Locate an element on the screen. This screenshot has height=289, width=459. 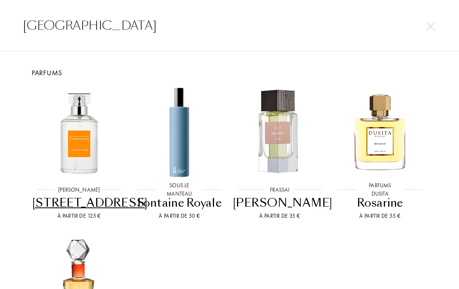
div: Parfums Dusita is located at coordinates (380, 189).